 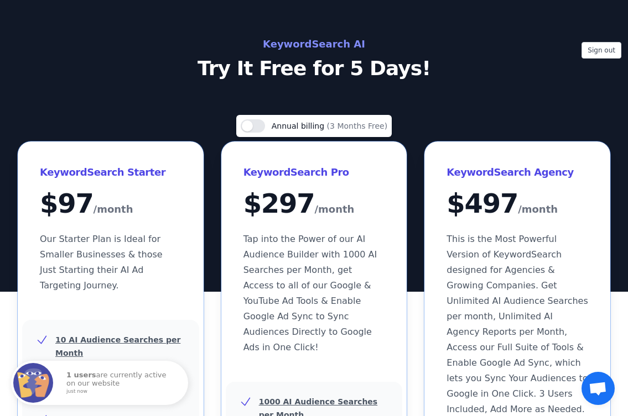 What do you see at coordinates (118, 347) in the screenshot?
I see `u: 10 AI Audience Searches per Month` at bounding box center [118, 347].